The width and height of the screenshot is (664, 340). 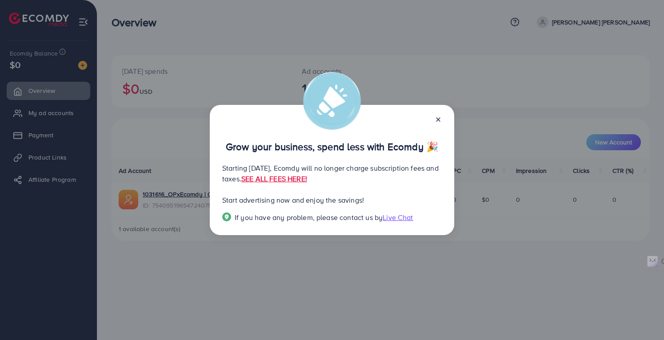 What do you see at coordinates (332, 200) in the screenshot?
I see `p: Start advertising now and enjoy the savings!` at bounding box center [332, 200].